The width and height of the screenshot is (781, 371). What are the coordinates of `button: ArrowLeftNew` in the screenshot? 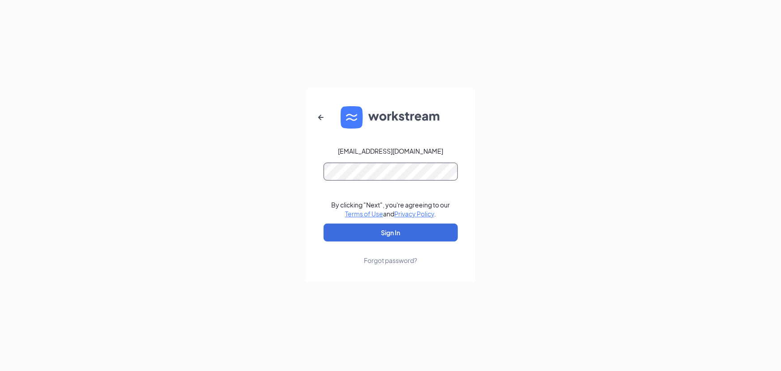 It's located at (321, 117).